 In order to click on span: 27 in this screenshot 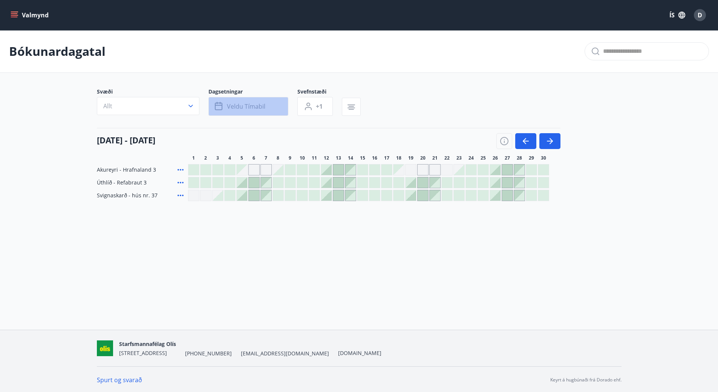, I will do `click(507, 158)`.